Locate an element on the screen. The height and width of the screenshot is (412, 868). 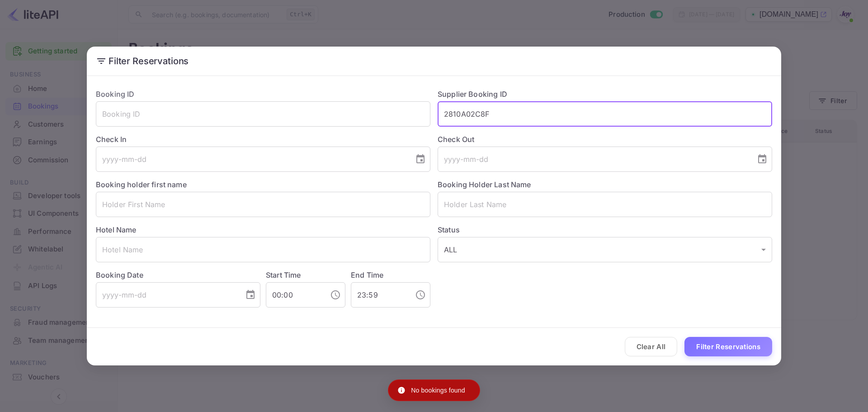
label: Status is located at coordinates (605, 230).